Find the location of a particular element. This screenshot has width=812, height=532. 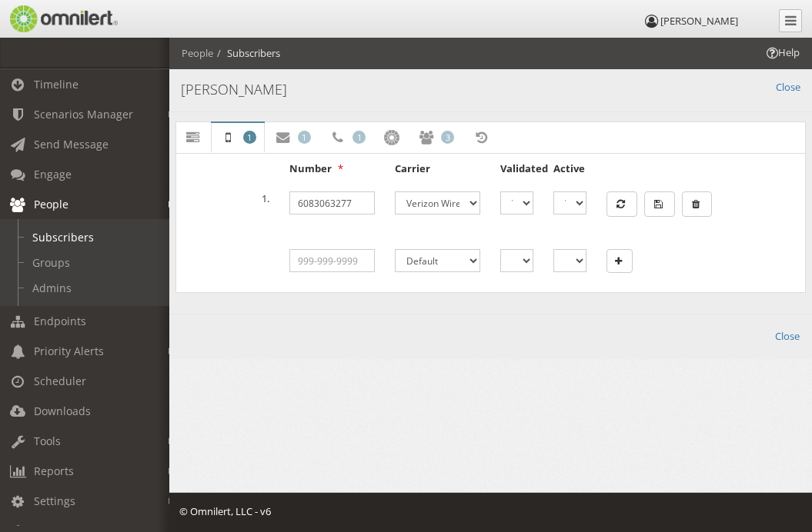

span: Priority Alerts is located at coordinates (69, 350).